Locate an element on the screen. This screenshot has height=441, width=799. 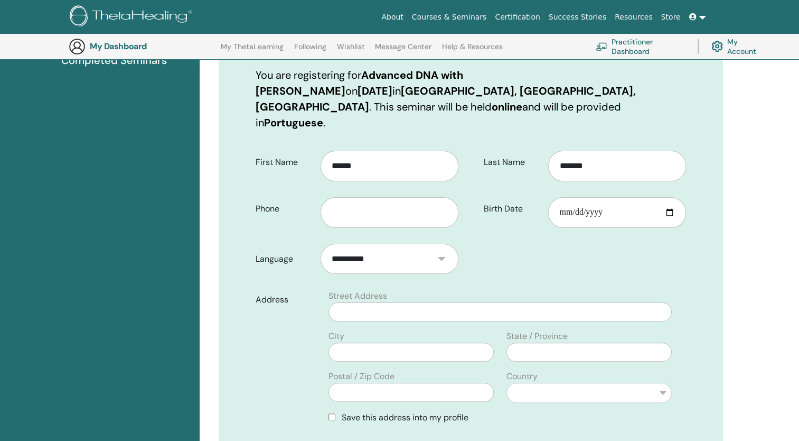
img: logo.png is located at coordinates (133, 17).